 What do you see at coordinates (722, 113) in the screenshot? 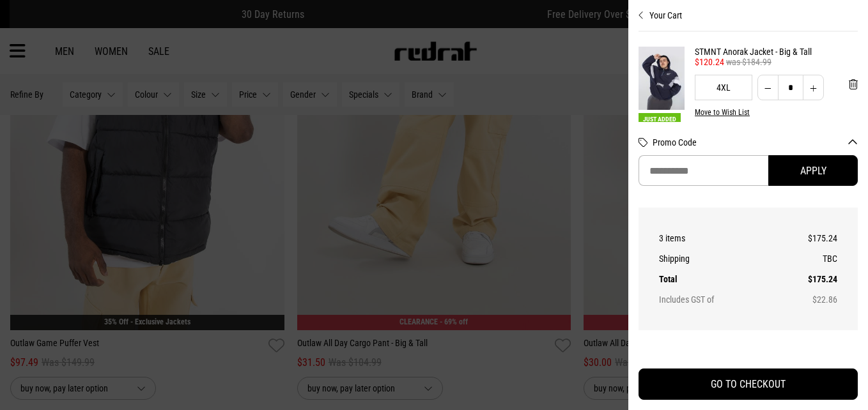
I see `button: Move to Wish List` at bounding box center [722, 113].